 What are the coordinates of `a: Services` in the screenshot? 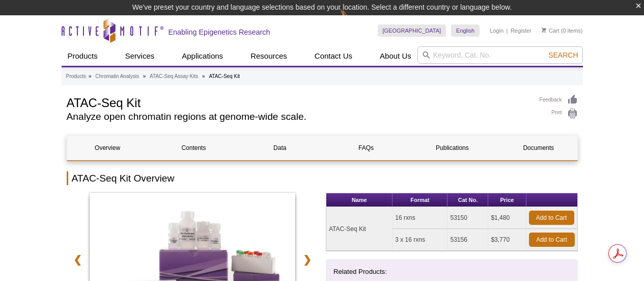 It's located at (140, 56).